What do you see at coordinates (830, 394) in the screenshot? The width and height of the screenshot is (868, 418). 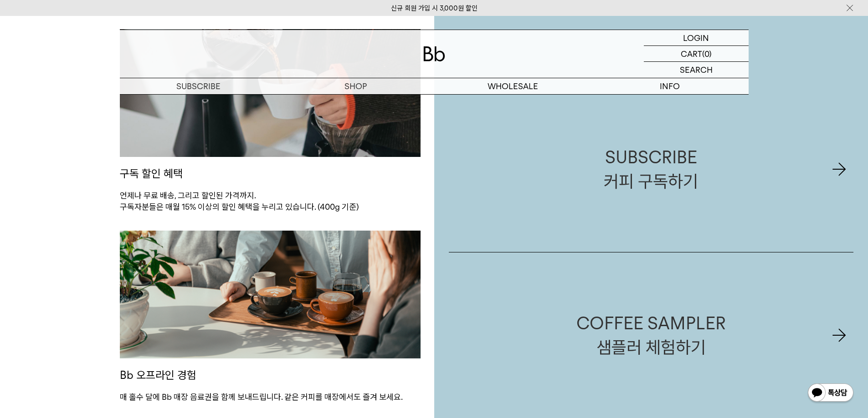 I see `img: 카카오톡 채널 1:1 채팅 버튼` at bounding box center [830, 394].